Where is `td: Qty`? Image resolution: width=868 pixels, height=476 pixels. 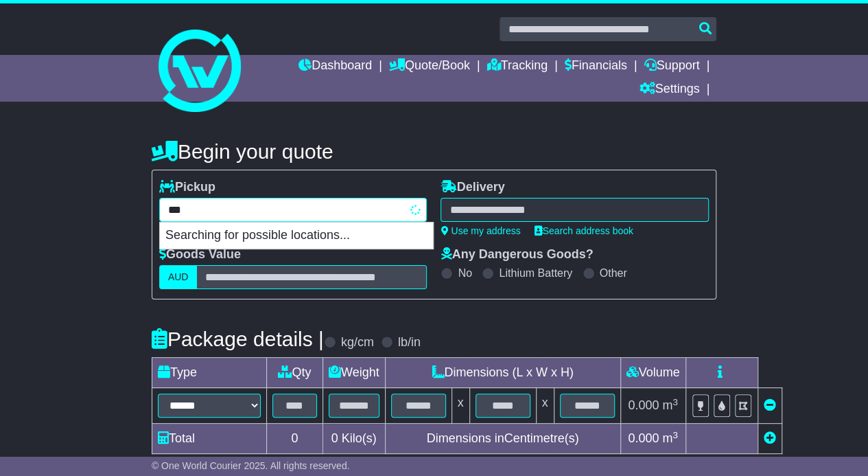
td: Qty is located at coordinates (295, 373).